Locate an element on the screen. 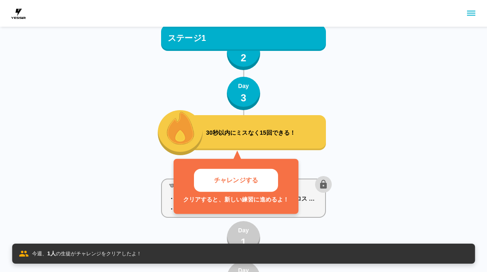 Image resolution: width=487 pixels, height=272 pixels. button: チャレンジする is located at coordinates (236, 180).